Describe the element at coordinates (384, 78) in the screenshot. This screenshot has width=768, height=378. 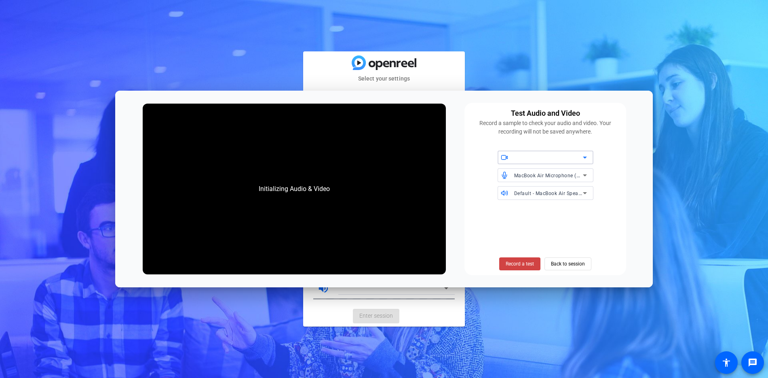
I see `mat-card-subtitle: Select your settings` at that location.